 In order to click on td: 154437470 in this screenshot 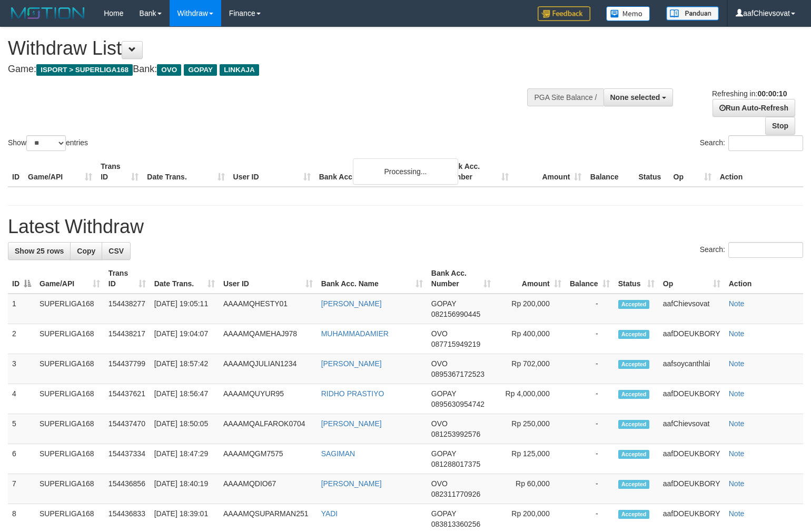, I will do `click(127, 429)`.